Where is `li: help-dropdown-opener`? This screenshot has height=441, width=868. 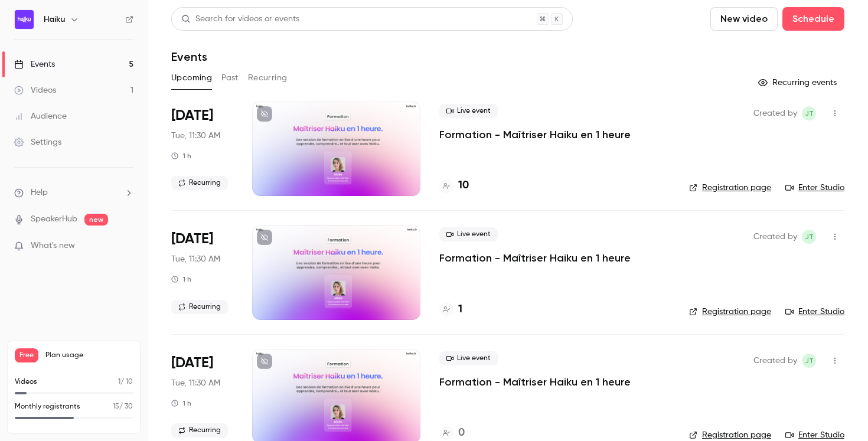
li: help-dropdown-opener is located at coordinates (74, 193).